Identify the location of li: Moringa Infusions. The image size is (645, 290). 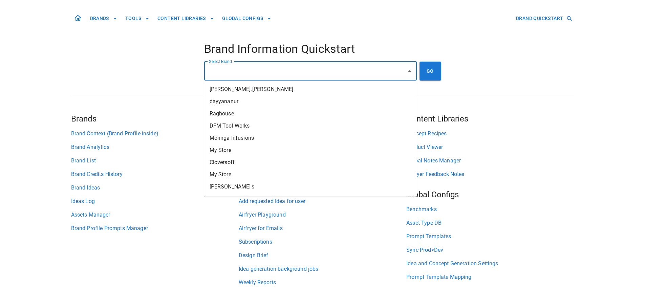
(311, 138).